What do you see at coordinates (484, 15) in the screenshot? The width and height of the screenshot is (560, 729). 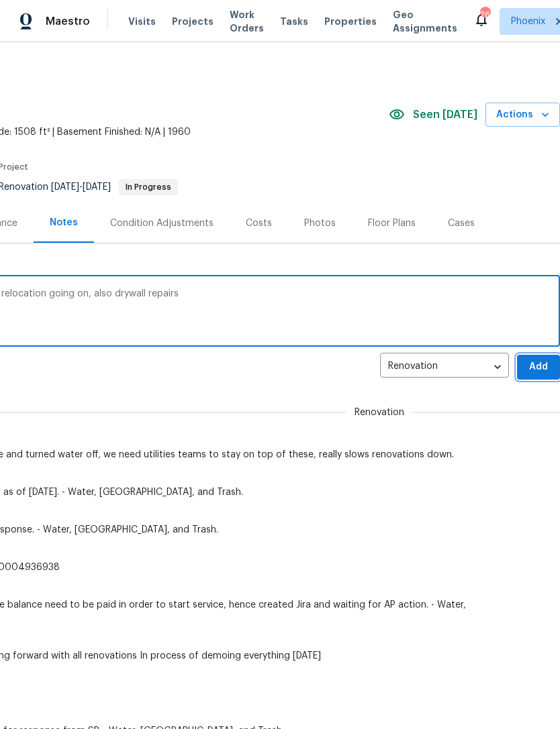 I see `div: 26` at bounding box center [484, 15].